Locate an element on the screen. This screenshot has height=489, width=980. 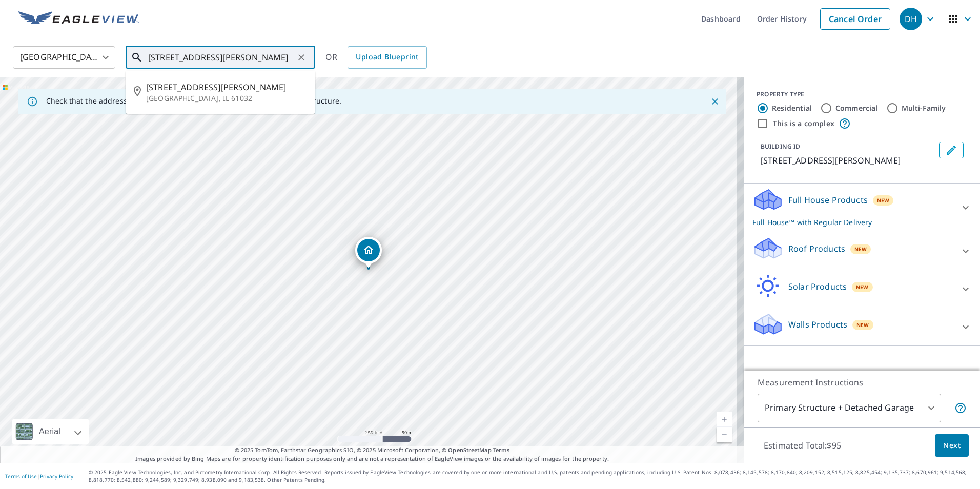
p: Check that the address is accurate, then drag the marker over the correct structure. is located at coordinates (194, 101).